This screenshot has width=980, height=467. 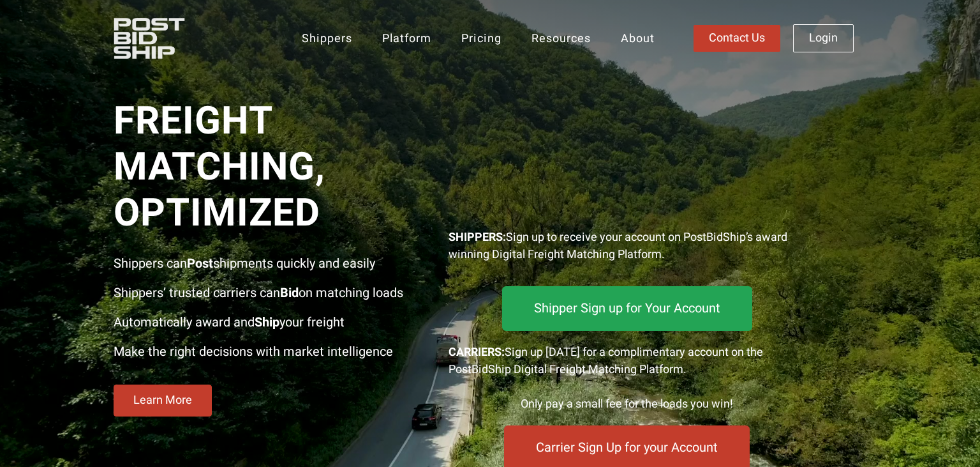 I want to click on a: Contact Us, so click(x=736, y=39).